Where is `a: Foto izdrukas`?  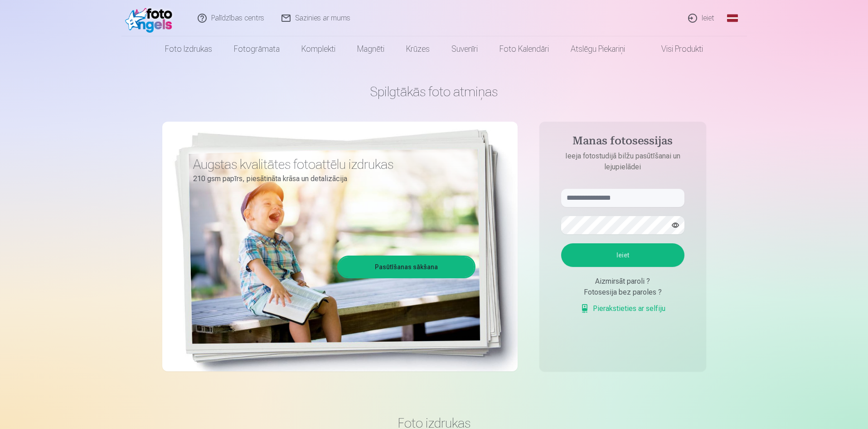 a: Foto izdrukas is located at coordinates (189, 49).